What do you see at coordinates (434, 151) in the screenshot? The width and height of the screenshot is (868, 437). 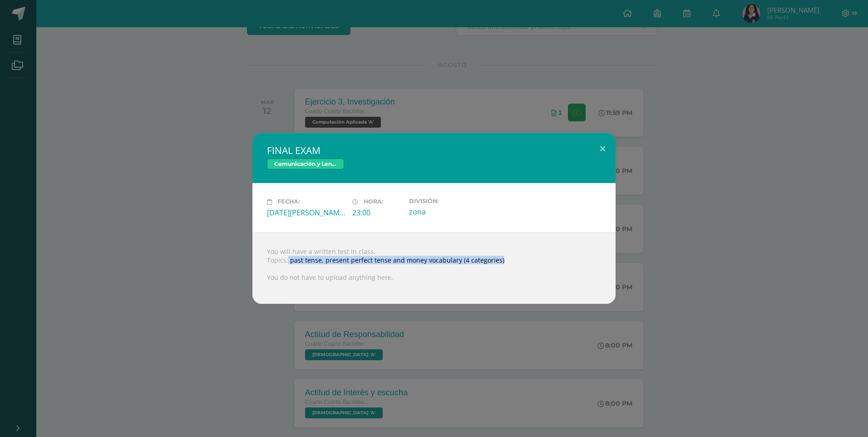 I see `h2: FINAL EXAM` at bounding box center [434, 151].